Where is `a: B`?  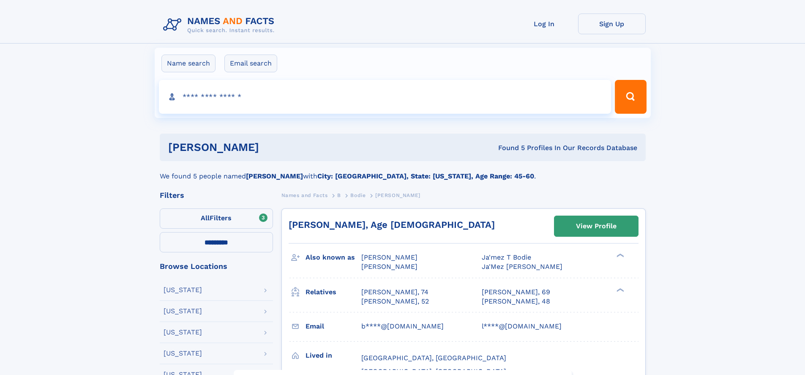 a: B is located at coordinates (339, 195).